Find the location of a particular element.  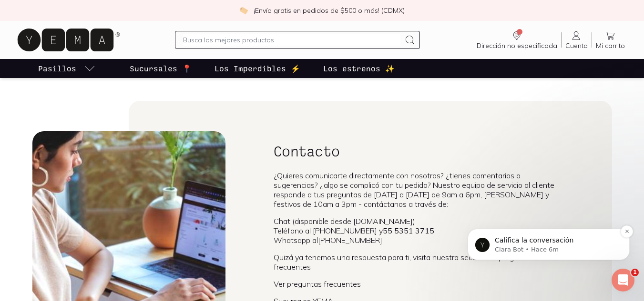

a: Los estrenos ✨ is located at coordinates (359, 68).